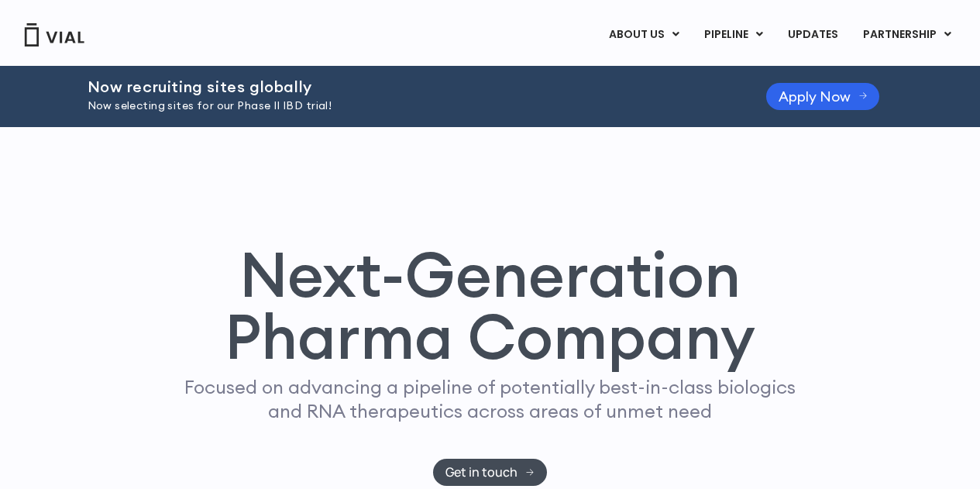  Describe the element at coordinates (490, 399) in the screenshot. I see `p: Focused on advancing a pipeline of potentially best-in-class biologics and RNA therapeutics acros...` at that location.